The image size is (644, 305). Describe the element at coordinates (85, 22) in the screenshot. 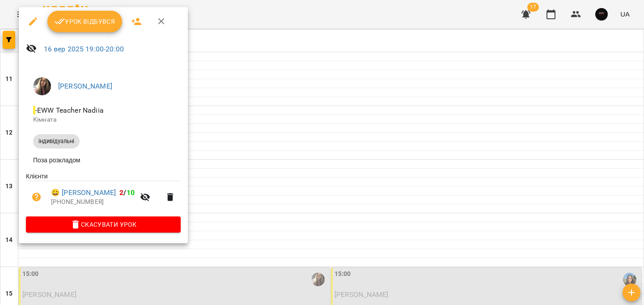

I see `span: Урок відбувся` at that location.